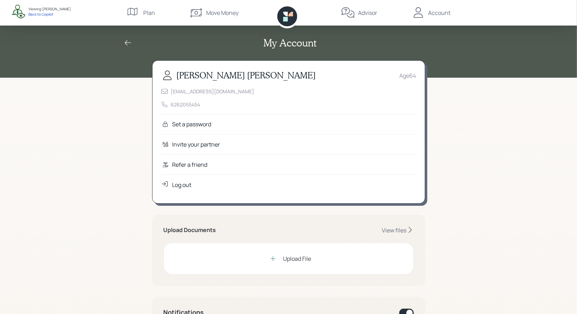 The image size is (577, 314). Describe the element at coordinates (190, 230) in the screenshot. I see `h5: Upload Documents` at that location.